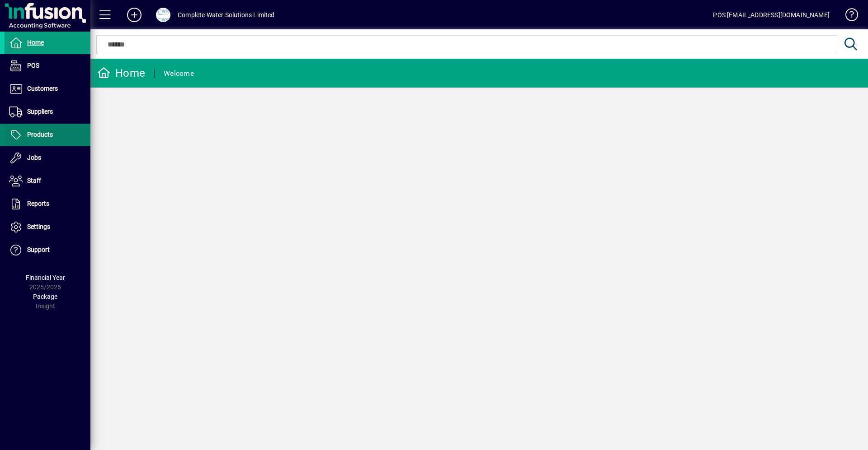 This screenshot has width=868, height=450. Describe the element at coordinates (40, 135) in the screenshot. I see `span: Products` at that location.